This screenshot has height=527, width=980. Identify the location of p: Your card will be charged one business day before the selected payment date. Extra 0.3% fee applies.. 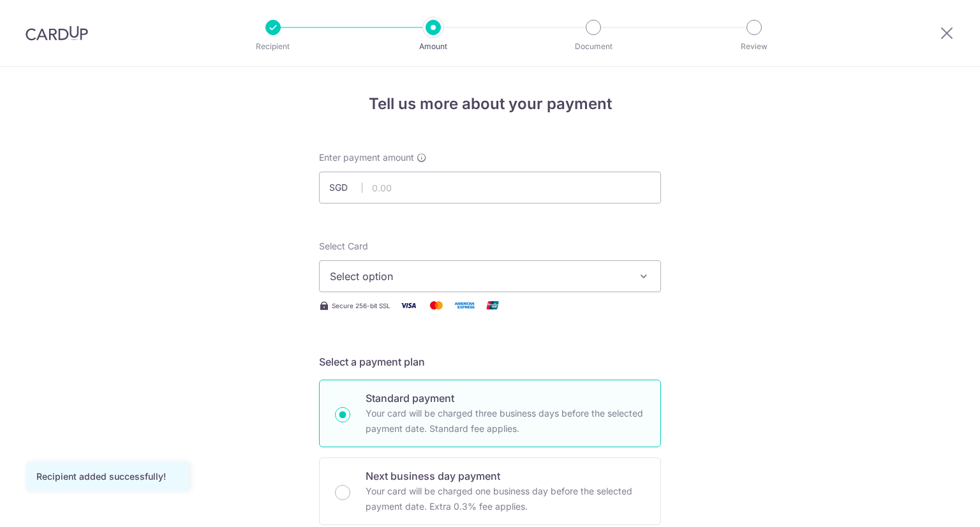
(506, 499).